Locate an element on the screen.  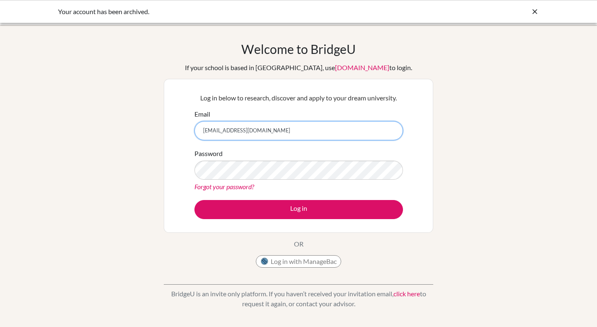
p: OR is located at coordinates (298, 244).